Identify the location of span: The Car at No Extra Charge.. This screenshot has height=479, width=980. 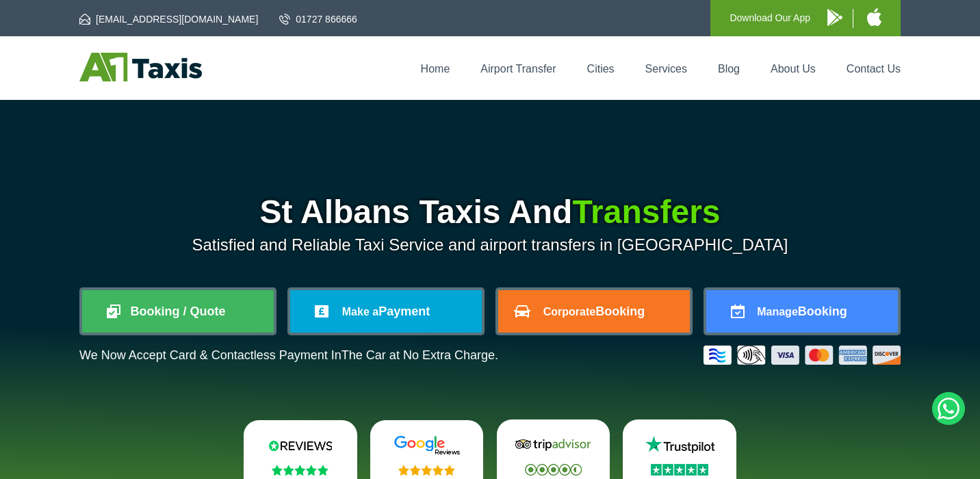
(420, 355).